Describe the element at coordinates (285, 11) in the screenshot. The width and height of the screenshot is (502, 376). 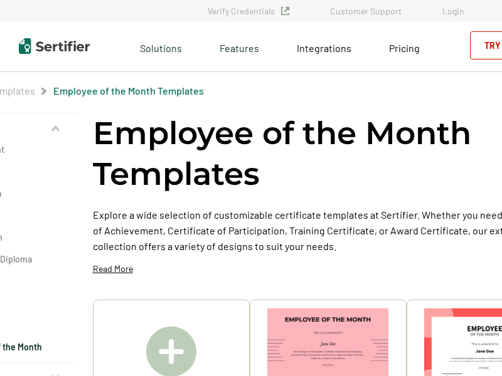
I see `img: Verified` at that location.